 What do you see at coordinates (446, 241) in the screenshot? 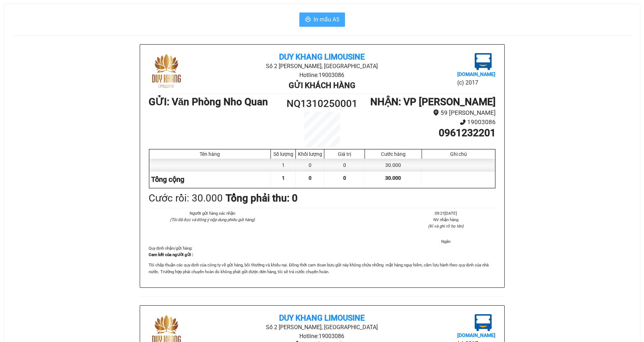
I see `li: Ngân` at bounding box center [446, 241].